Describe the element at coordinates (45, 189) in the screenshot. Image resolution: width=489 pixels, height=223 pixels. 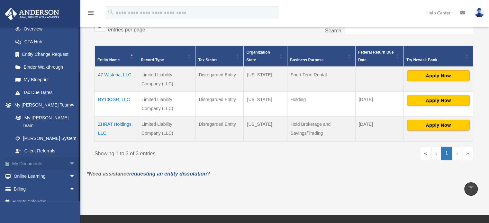
I see `a: Billingarrow_drop_down` at that location.